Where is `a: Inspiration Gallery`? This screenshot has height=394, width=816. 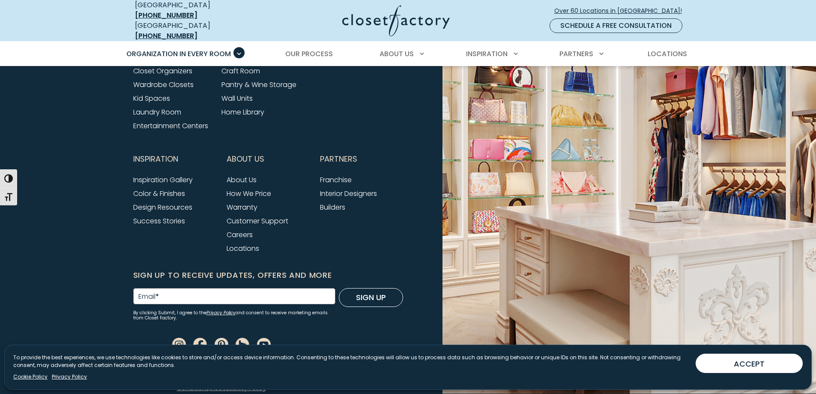
a: Inspiration Gallery is located at coordinates (163, 180).